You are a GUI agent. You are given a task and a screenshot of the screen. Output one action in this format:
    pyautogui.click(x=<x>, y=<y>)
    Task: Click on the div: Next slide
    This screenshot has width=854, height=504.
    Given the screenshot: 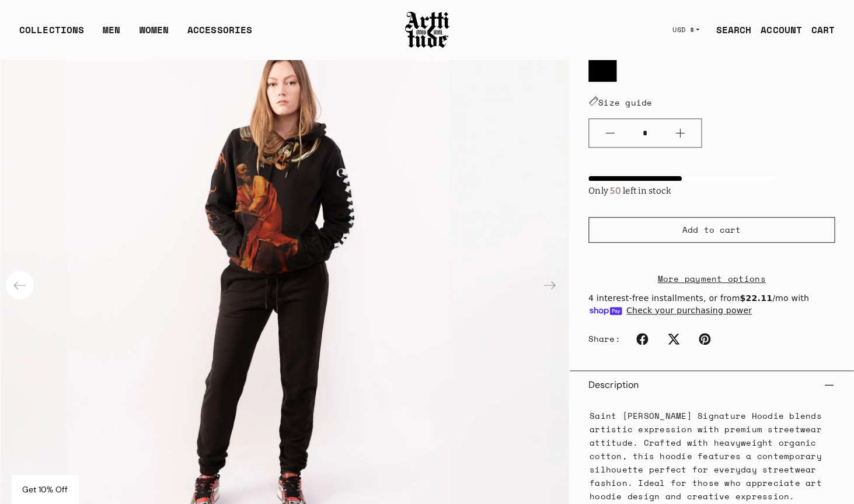 What is the action you would take?
    pyautogui.click(x=549, y=286)
    